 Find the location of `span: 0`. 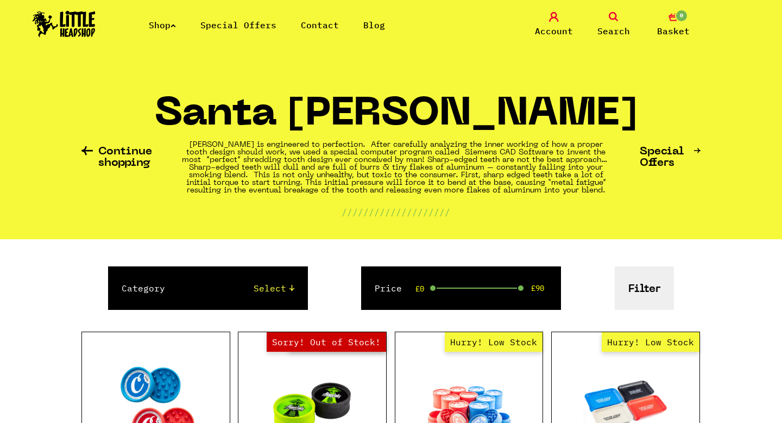

span: 0 is located at coordinates (682, 16).